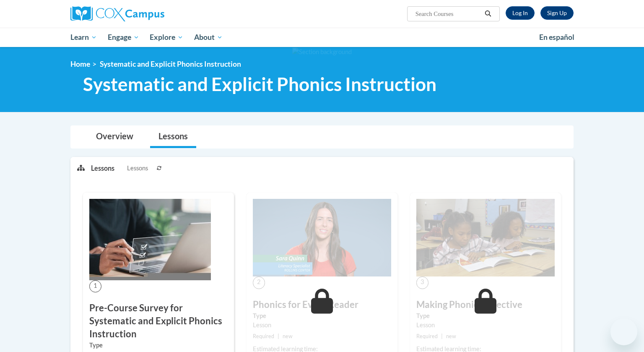  Describe the element at coordinates (557, 37) in the screenshot. I see `a: En español` at that location.